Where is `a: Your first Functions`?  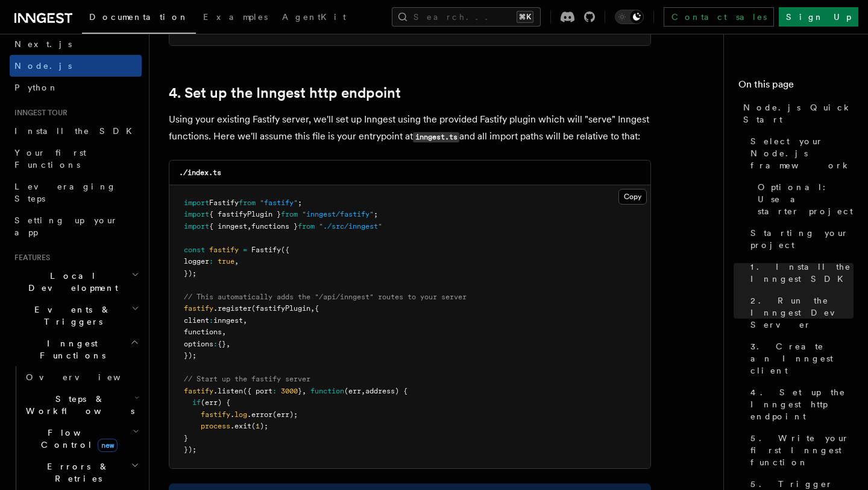
a: Your first Functions is located at coordinates (75, 159).